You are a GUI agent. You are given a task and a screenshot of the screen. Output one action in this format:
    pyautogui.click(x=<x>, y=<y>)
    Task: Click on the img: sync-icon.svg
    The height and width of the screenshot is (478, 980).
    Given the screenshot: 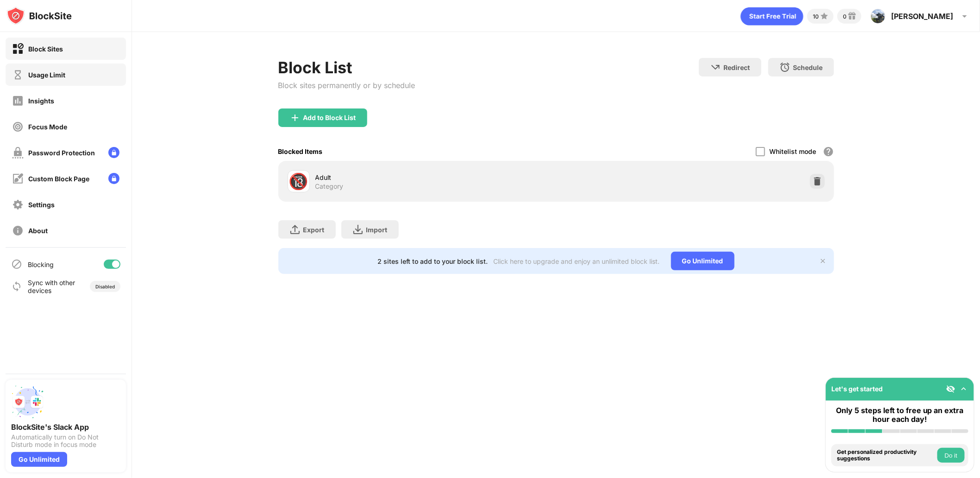 What is the action you would take?
    pyautogui.click(x=17, y=286)
    